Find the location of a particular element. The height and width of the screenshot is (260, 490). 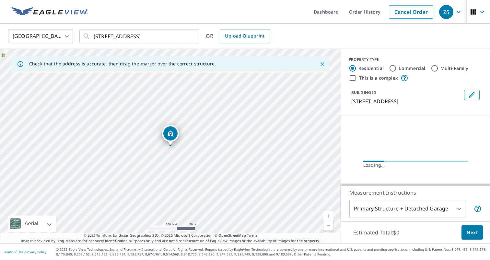

button: Next is located at coordinates (472, 233).